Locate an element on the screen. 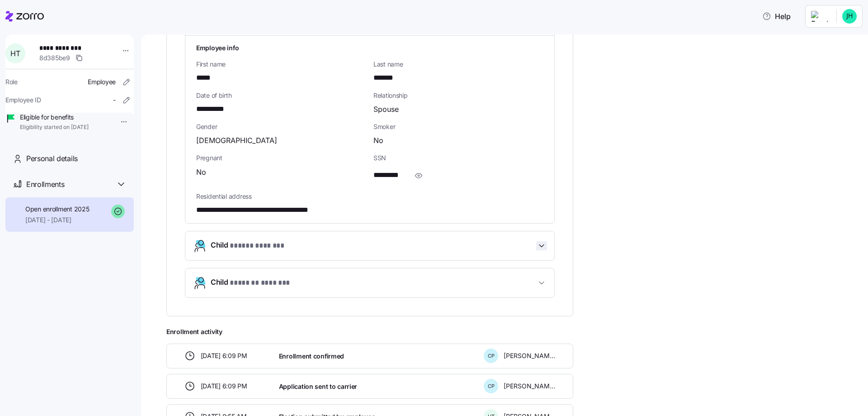 This screenshot has height=416, width=868. span: Enrollment confirmed is located at coordinates (311, 356).